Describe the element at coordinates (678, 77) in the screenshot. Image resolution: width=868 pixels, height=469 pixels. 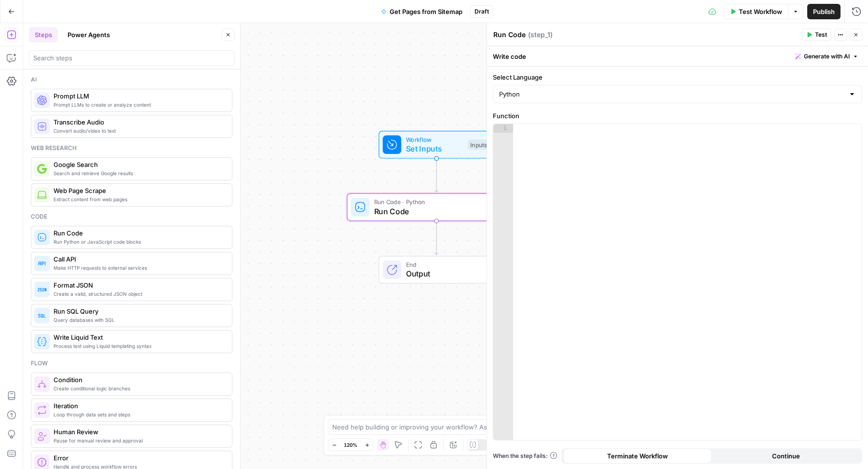
I see `label: Select Language` at that location.